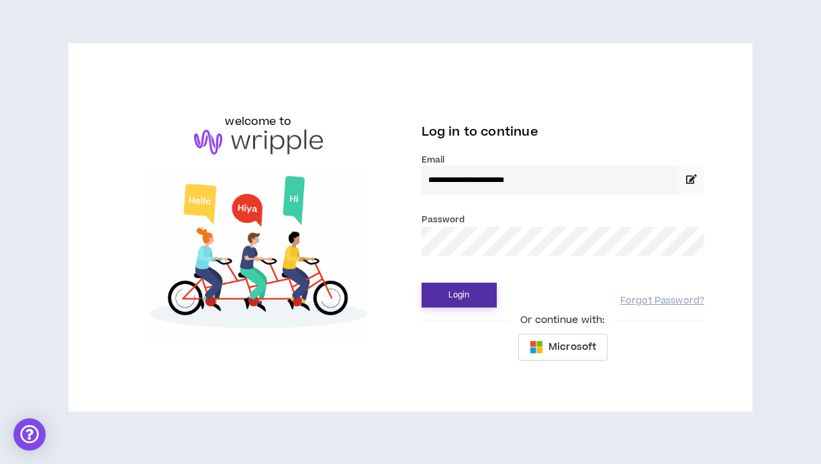  I want to click on span: Log in to continue, so click(480, 132).